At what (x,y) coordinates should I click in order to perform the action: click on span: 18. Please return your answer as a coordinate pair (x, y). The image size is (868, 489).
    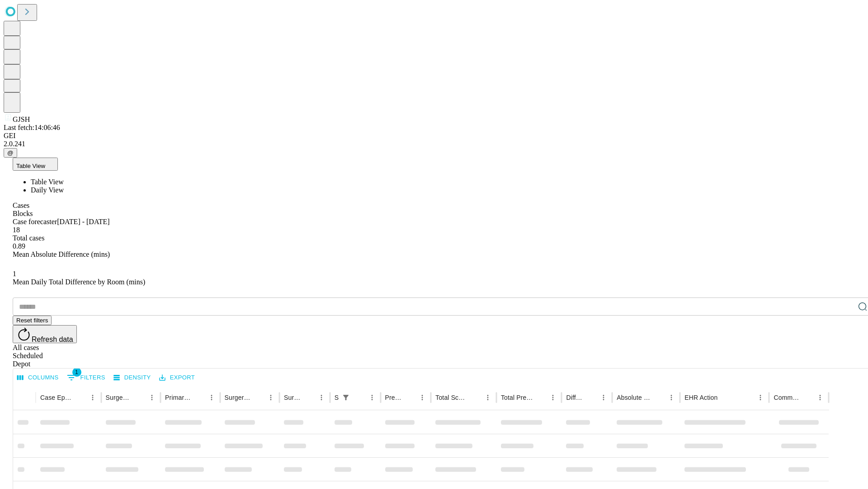
    Looking at the image, I should click on (16, 229).